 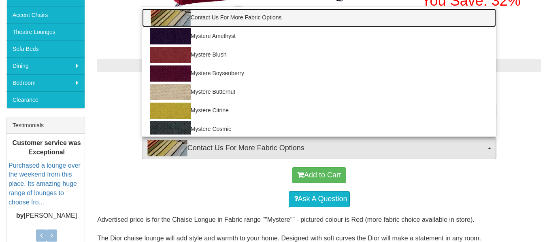 I want to click on a: Mystere Cosmic, so click(x=319, y=130).